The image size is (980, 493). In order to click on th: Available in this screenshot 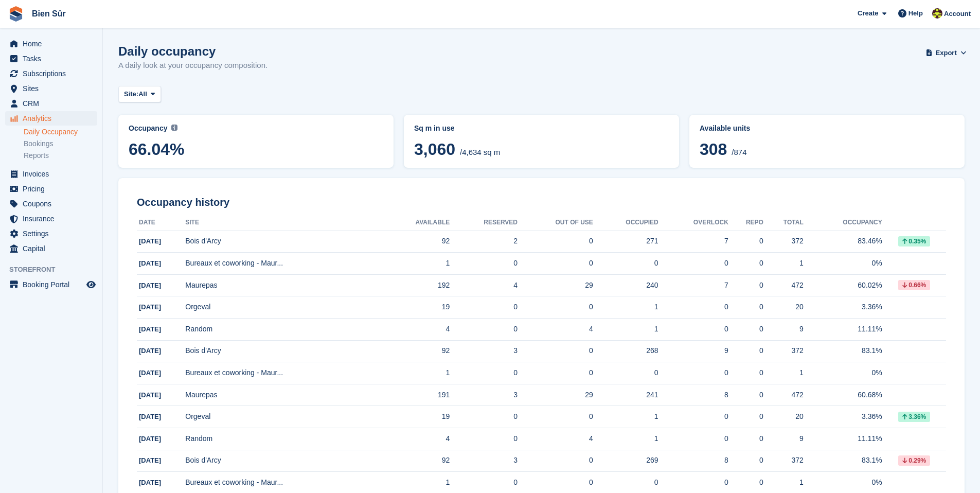, I will do `click(415, 222)`.